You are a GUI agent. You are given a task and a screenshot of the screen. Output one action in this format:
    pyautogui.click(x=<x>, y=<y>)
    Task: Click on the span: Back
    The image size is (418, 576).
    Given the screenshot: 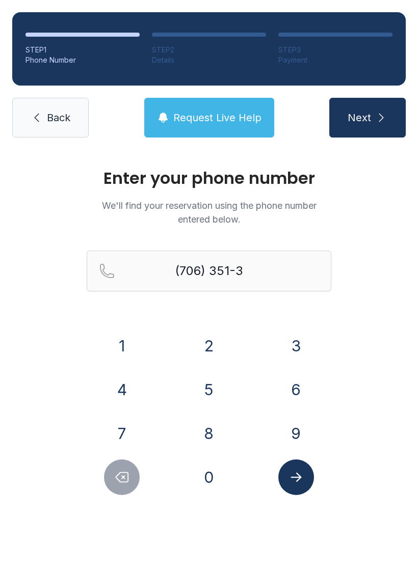 What is the action you would take?
    pyautogui.click(x=59, y=118)
    